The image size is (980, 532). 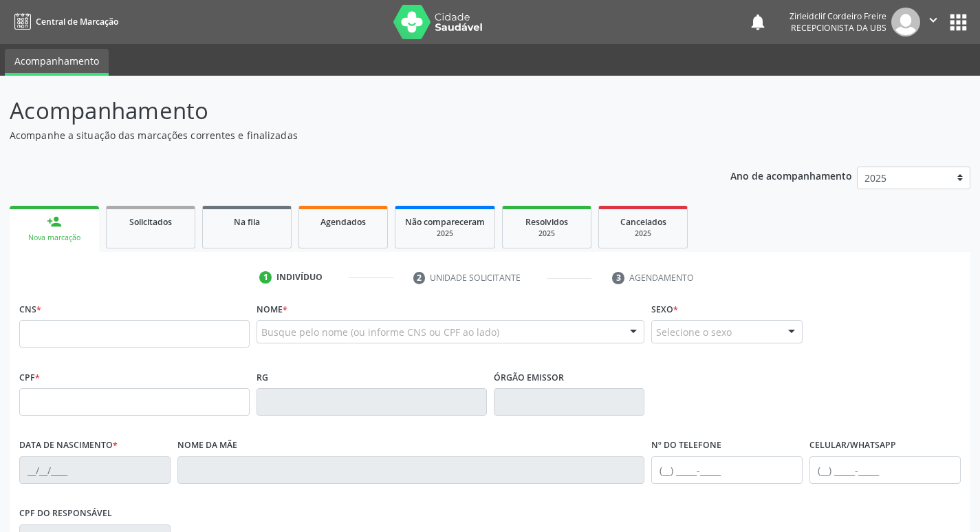 I want to click on span: Recepcionista da UBS, so click(x=838, y=27).